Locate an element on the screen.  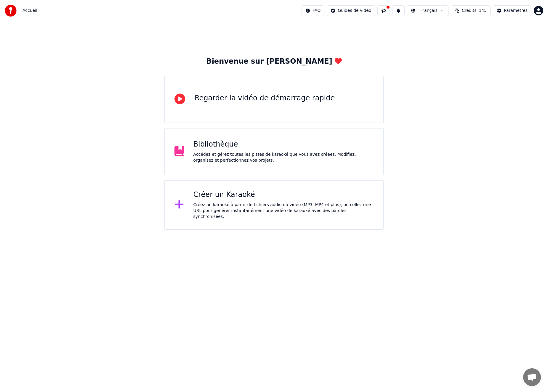
span: Accueil is located at coordinates (30, 11).